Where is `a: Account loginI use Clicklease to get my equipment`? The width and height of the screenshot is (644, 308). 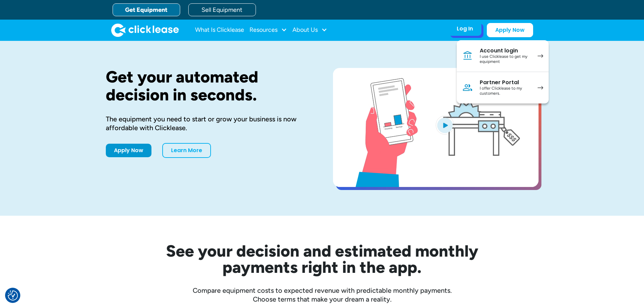 a: Account loginI use Clicklease to get my equipment is located at coordinates (503, 56).